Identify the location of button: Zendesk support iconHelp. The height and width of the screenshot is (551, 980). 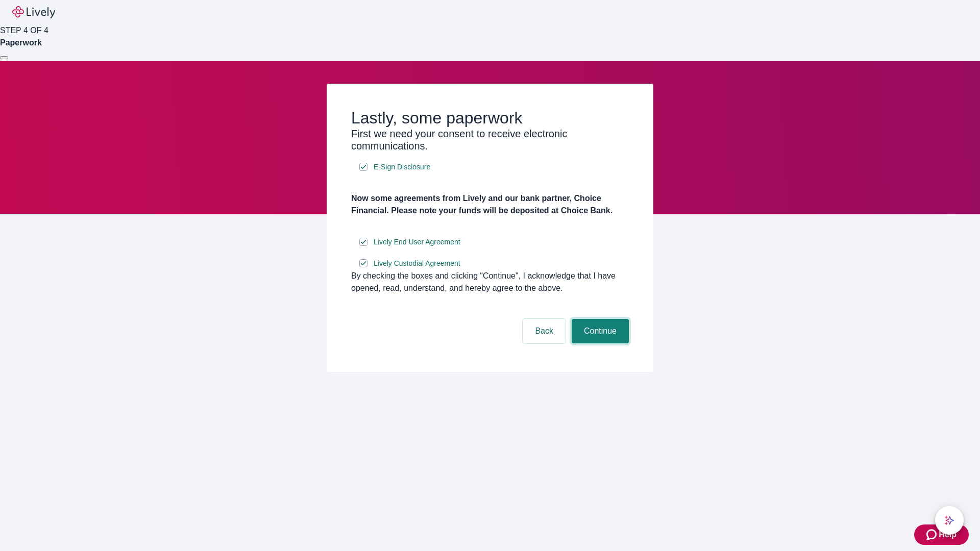
(942, 535).